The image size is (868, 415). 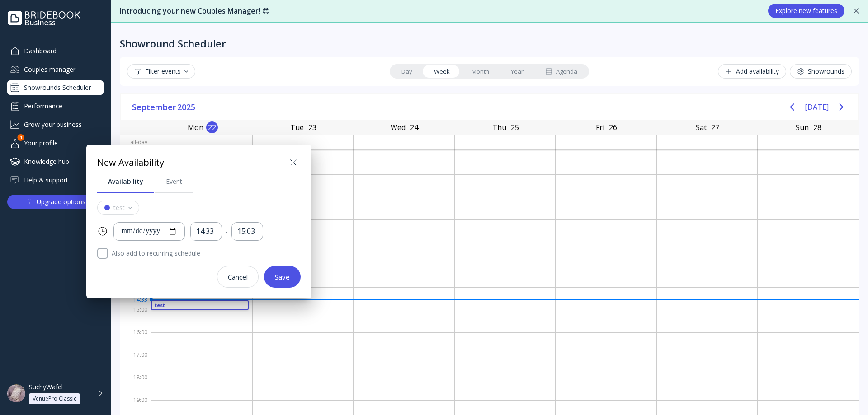 I want to click on label: Also add to recurring schedule, so click(x=205, y=253).